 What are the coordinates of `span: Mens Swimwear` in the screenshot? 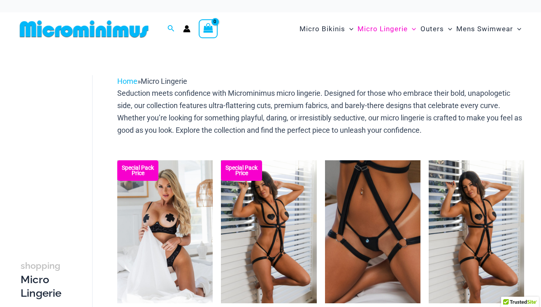 It's located at (485, 29).